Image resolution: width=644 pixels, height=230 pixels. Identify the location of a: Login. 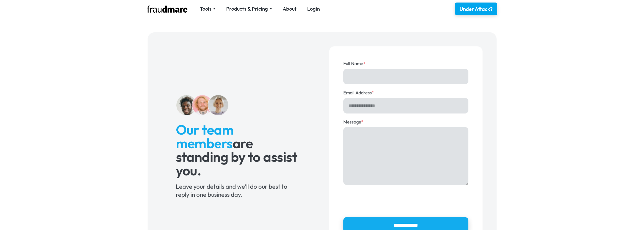
(313, 9).